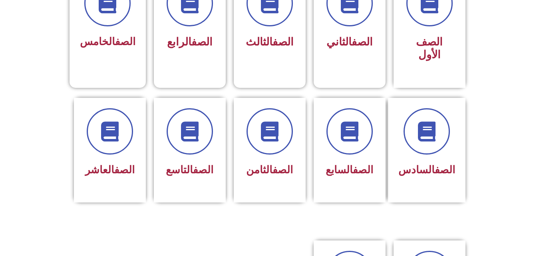 The height and width of the screenshot is (256, 539). What do you see at coordinates (429, 48) in the screenshot?
I see `span: الصف الأول` at bounding box center [429, 48].